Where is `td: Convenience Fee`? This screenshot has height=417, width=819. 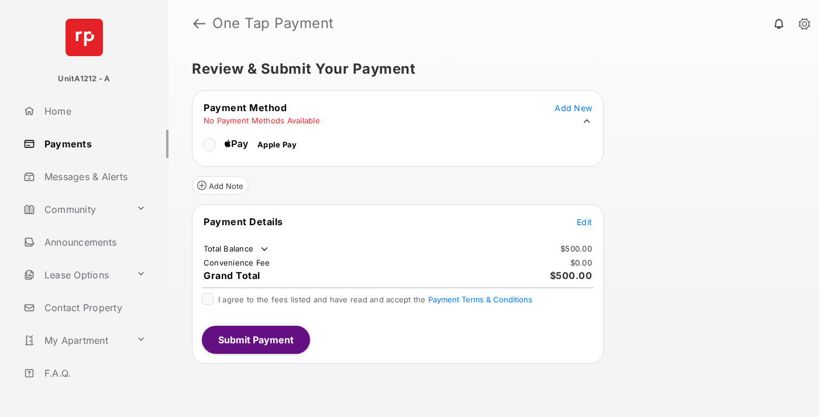 td: Convenience Fee is located at coordinates (237, 263).